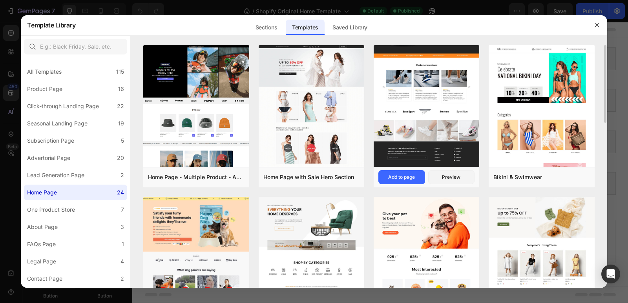  Describe the element at coordinates (45, 89) in the screenshot. I see `div: Product Page` at that location.